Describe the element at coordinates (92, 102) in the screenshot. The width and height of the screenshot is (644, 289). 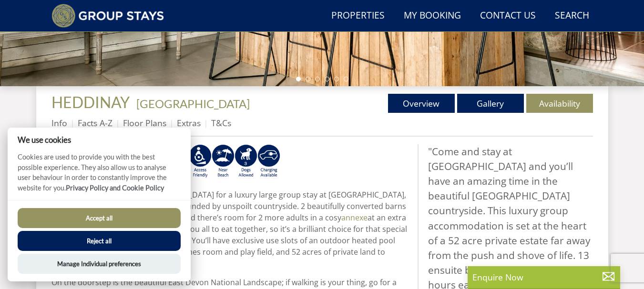
I see `a: HEDDINAY` at that location.